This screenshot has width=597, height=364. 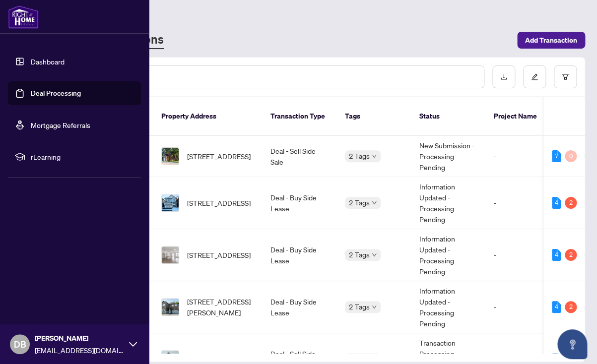 I want to click on img: logo, so click(x=23, y=17).